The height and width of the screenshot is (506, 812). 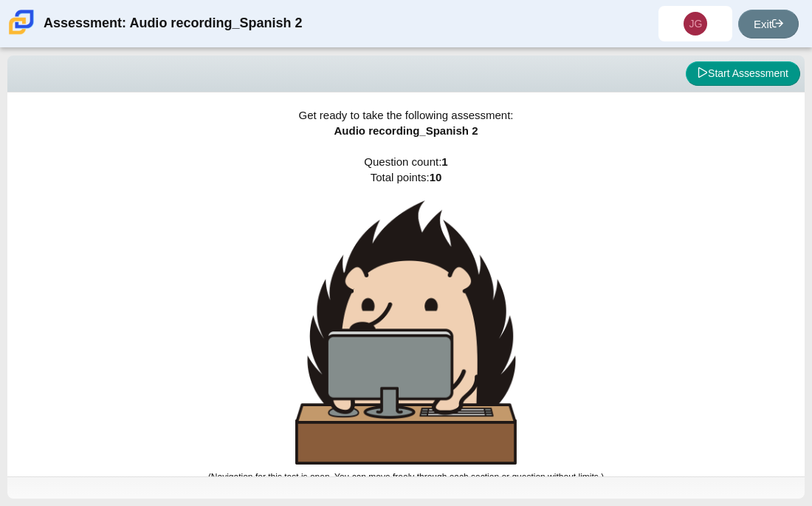 What do you see at coordinates (406, 115) in the screenshot?
I see `span: Get ready to take the following assessment:` at bounding box center [406, 115].